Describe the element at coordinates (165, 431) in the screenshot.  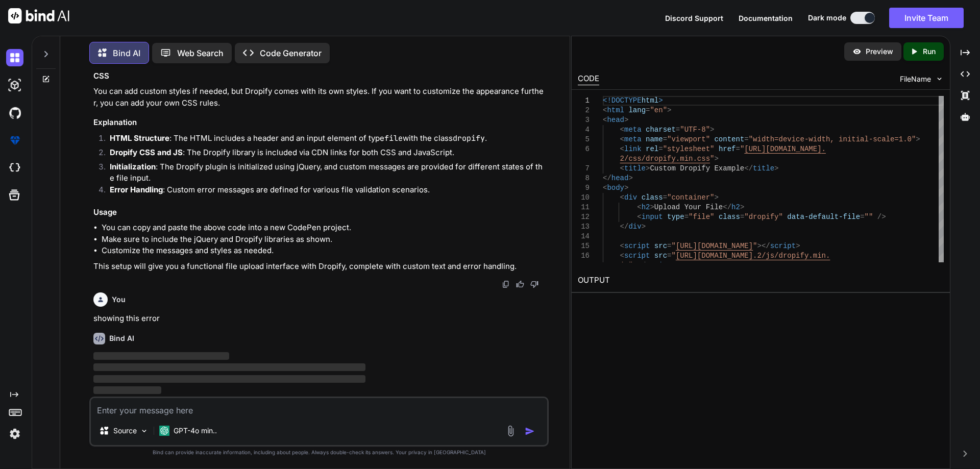
I see `img: GPT-4o mini` at that location.